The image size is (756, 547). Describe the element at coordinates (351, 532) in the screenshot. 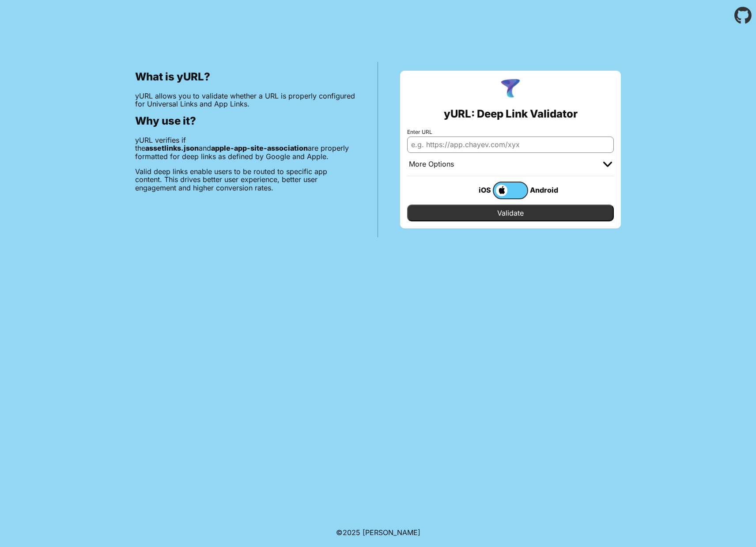

I see `span: 2025` at that location.